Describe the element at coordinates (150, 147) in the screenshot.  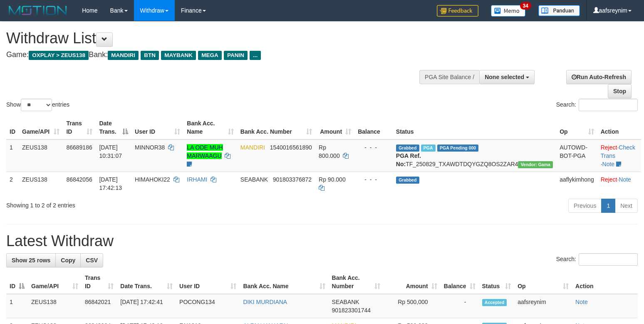
I see `span: MINNOR38` at that location.